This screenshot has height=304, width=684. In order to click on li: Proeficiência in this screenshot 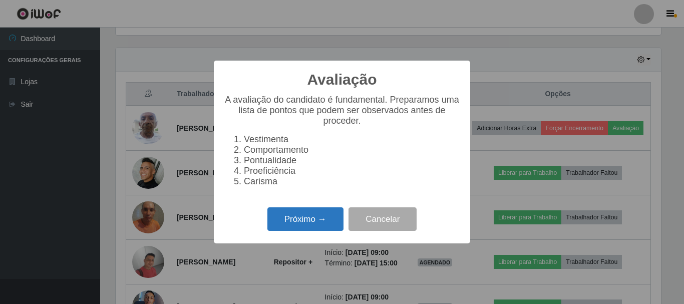, I will do `click(352, 171)`.